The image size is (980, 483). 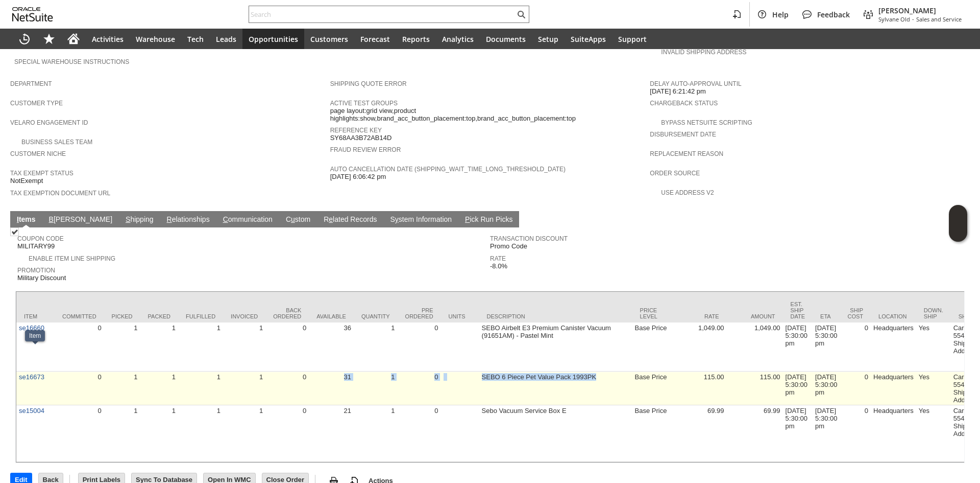 What do you see at coordinates (489, 220) in the screenshot?
I see `a: Pick Run Picks` at bounding box center [489, 220].